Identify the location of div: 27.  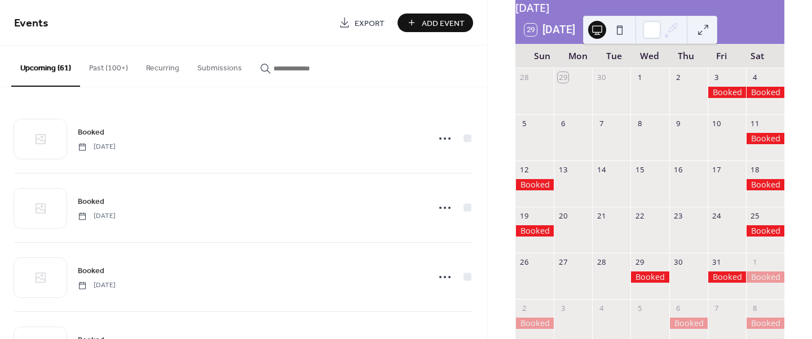
(563, 263).